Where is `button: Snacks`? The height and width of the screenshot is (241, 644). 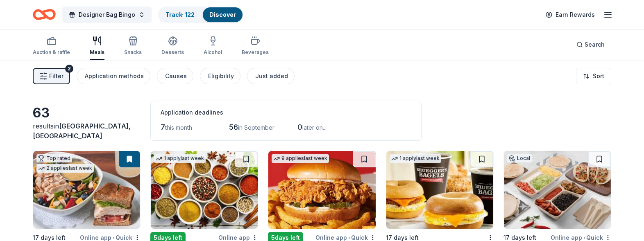
button: Snacks is located at coordinates (133, 46).